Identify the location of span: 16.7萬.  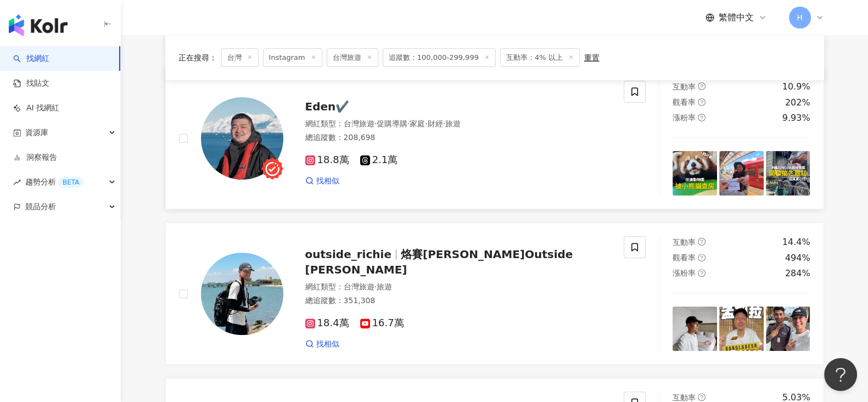
(382, 323).